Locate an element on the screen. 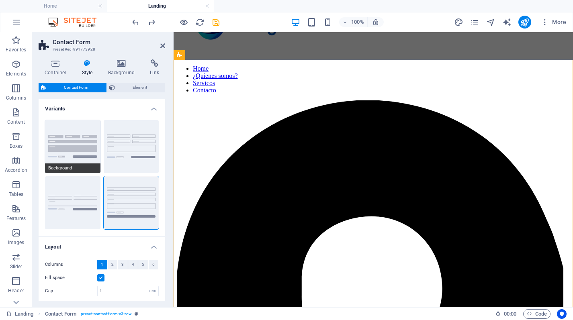 Image resolution: width=573 pixels, height=320 pixels. button: undo is located at coordinates (135, 22).